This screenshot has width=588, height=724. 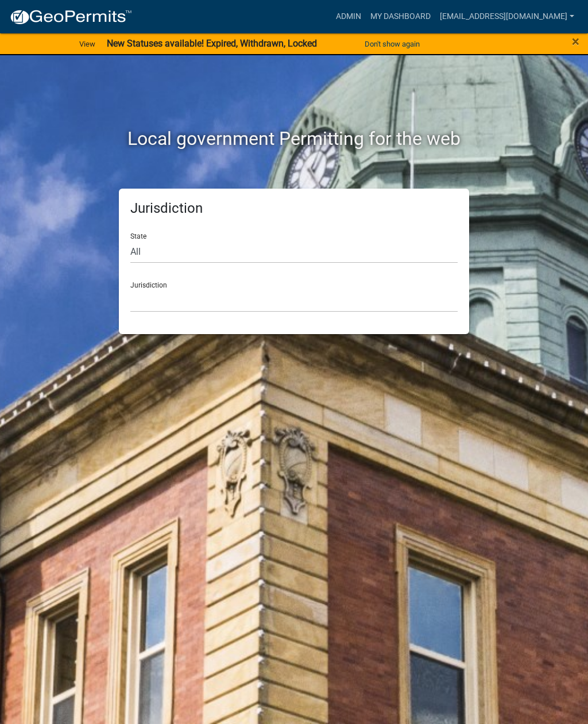 I want to click on a: View, so click(x=87, y=43).